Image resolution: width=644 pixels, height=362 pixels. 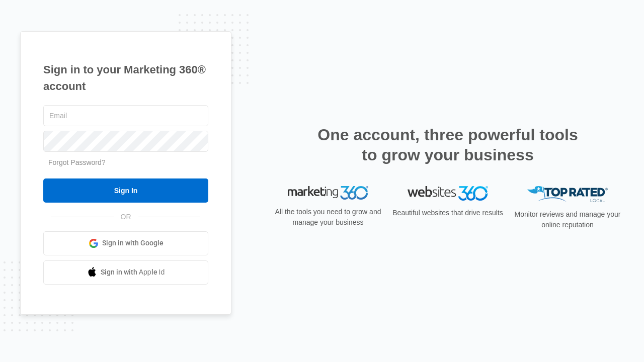 What do you see at coordinates (328, 217) in the screenshot?
I see `p: All the tools you need to grow and manage your business` at bounding box center [328, 217].